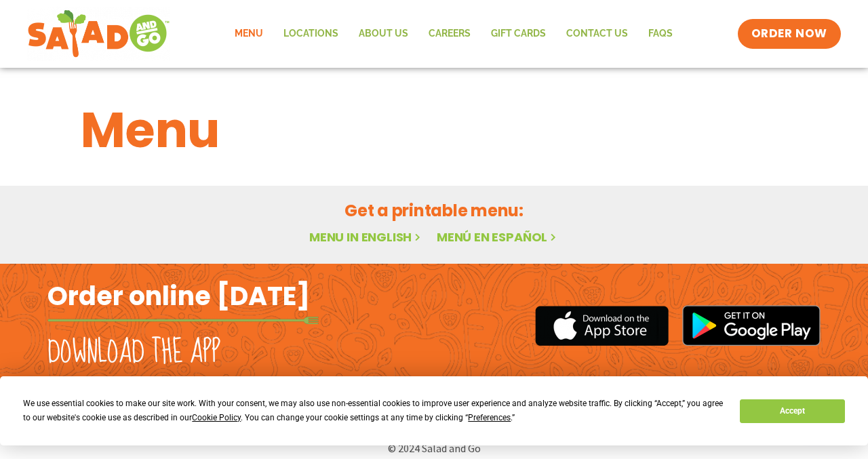 The width and height of the screenshot is (868, 459). Describe the element at coordinates (661, 34) in the screenshot. I see `a: FAQs` at that location.